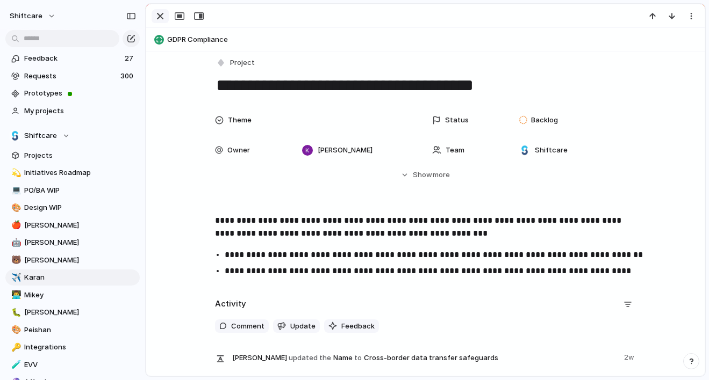 This screenshot has height=380, width=709. Describe the element at coordinates (128, 76) in the screenshot. I see `span: 300` at that location.